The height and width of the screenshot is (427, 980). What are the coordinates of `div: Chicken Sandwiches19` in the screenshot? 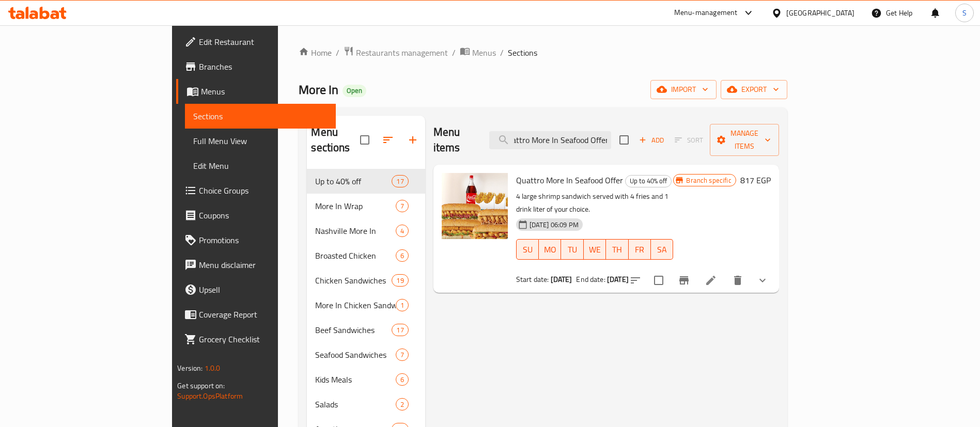 It's located at (366, 281).